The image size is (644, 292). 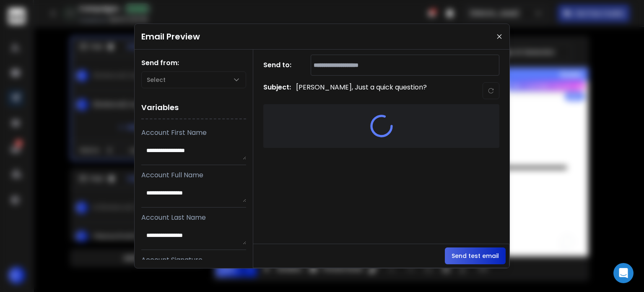 I want to click on h1: Email Preview, so click(x=170, y=36).